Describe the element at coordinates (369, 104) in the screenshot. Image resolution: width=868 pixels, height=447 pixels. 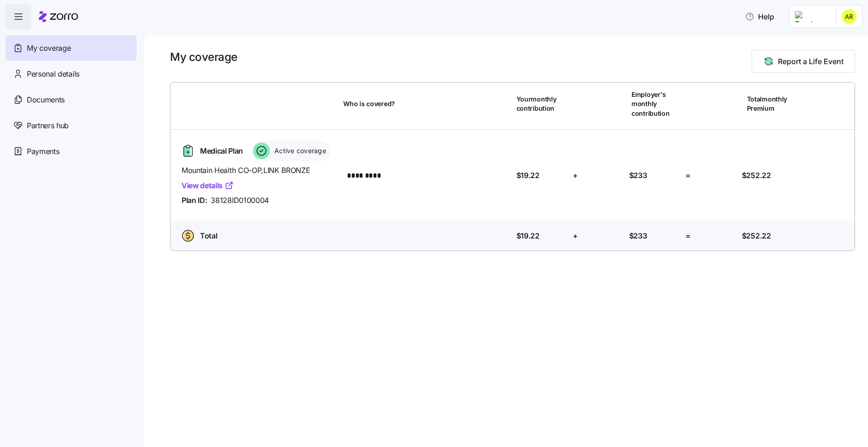
I see `span: Who is covered?` at that location.